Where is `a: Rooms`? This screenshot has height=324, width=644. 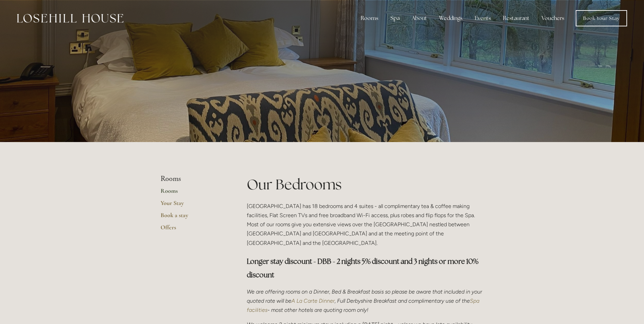
a: Rooms is located at coordinates (193, 193).